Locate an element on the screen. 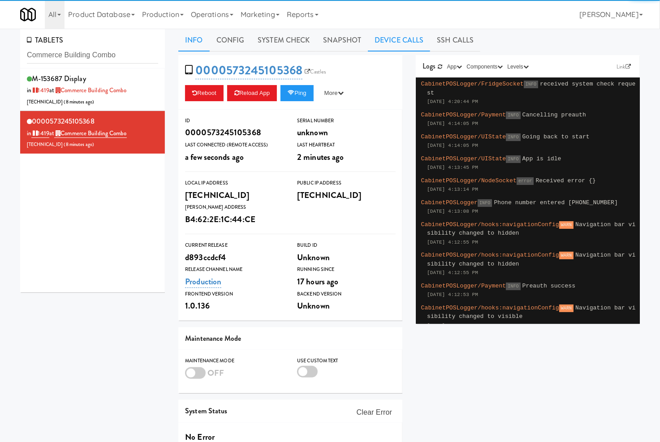 The height and width of the screenshot is (442, 660). button: Clear Error is located at coordinates (374, 412).